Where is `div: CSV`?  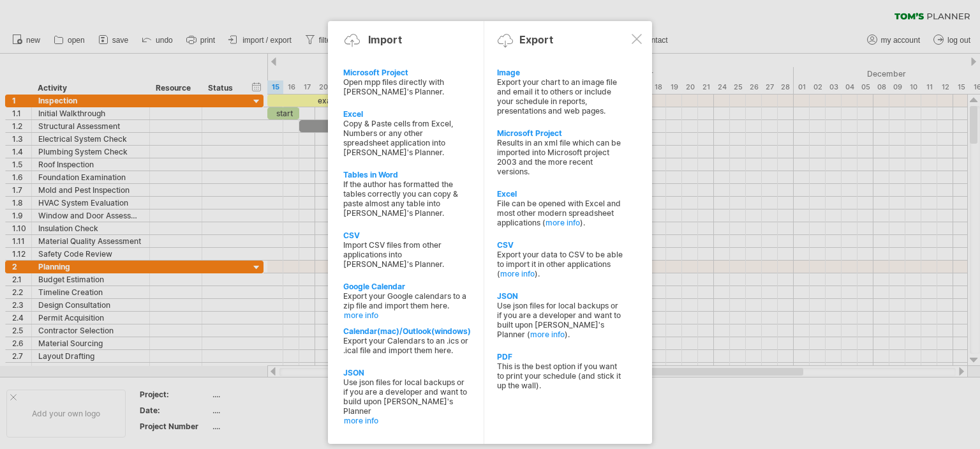 div: CSV is located at coordinates (560, 245).